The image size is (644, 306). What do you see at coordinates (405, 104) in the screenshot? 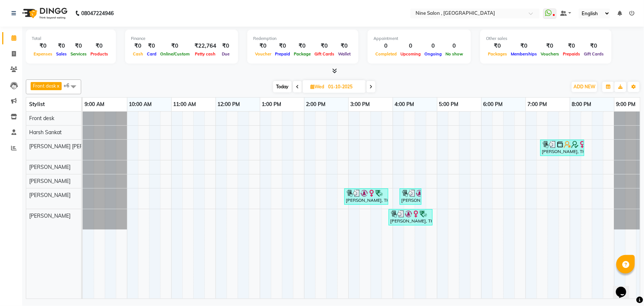
I see `a: 4:00 PM` at bounding box center [405, 104].